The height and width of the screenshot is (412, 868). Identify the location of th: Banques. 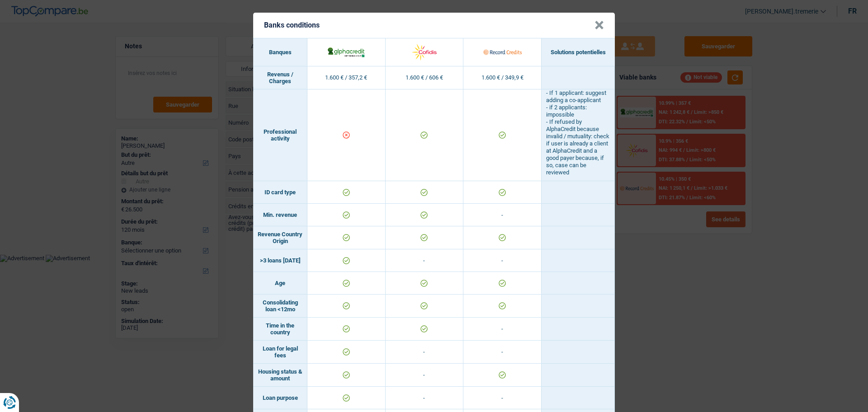
(281, 53).